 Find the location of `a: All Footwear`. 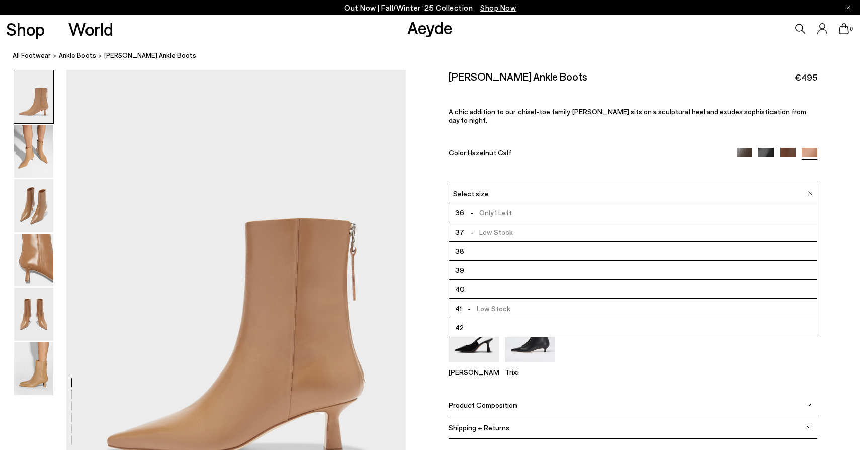

a: All Footwear is located at coordinates (32, 55).